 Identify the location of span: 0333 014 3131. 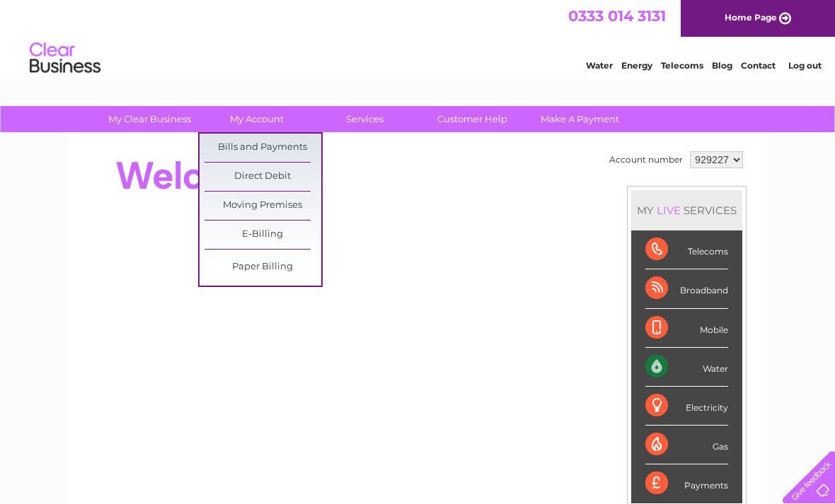
(617, 16).